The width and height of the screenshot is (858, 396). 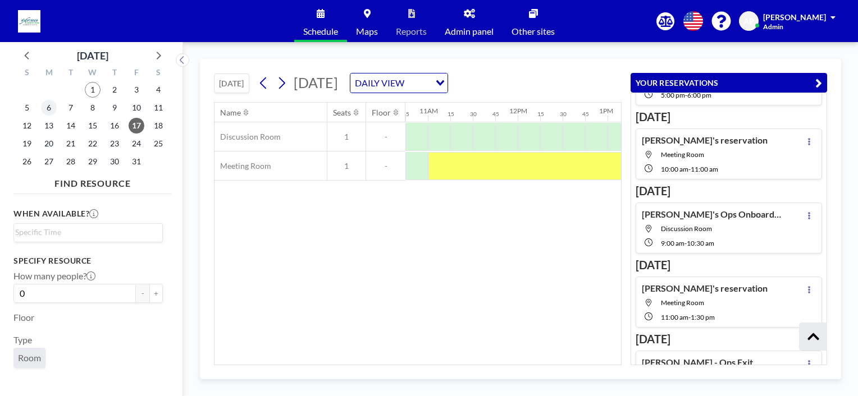 What do you see at coordinates (428, 111) in the screenshot?
I see `div: 11AM` at bounding box center [428, 111].